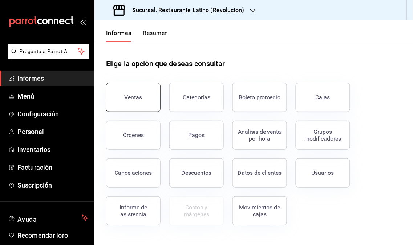 The image size is (413, 245). I want to click on font: Boleto promedio, so click(260, 97).